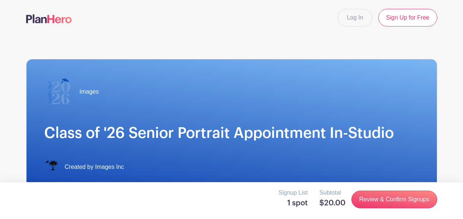 Image resolution: width=463 pixels, height=219 pixels. Describe the element at coordinates (59, 92) in the screenshot. I see `img: 2026%20logo%20(2).png` at that location.